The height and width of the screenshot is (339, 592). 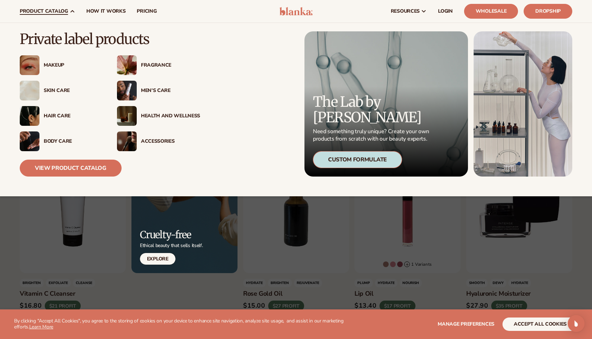 I want to click on div: Health And Wellness, so click(x=171, y=116).